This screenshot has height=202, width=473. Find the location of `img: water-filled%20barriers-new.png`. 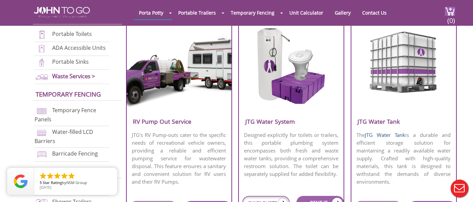

img: water-filled%20barriers-new.png is located at coordinates (42, 132).